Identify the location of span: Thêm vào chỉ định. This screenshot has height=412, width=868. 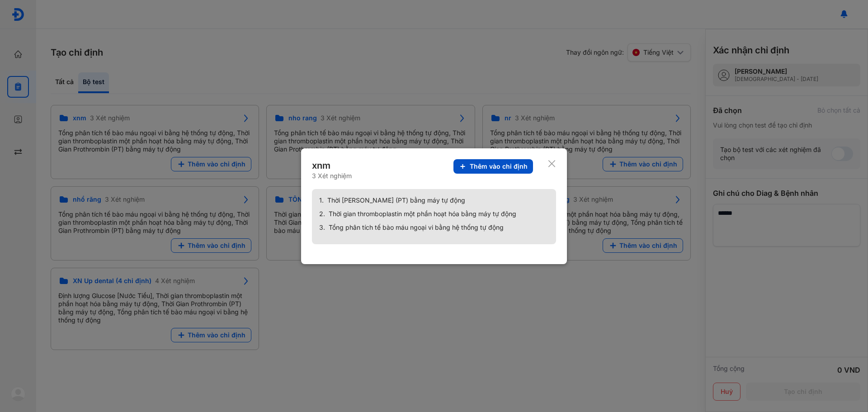
(499, 167).